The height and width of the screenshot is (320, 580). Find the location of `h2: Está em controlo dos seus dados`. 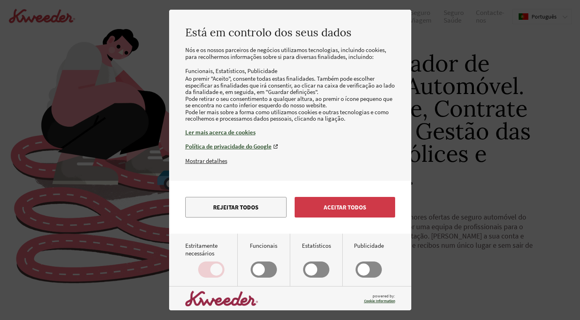

h2: Está em controlo dos seus dados is located at coordinates (290, 32).